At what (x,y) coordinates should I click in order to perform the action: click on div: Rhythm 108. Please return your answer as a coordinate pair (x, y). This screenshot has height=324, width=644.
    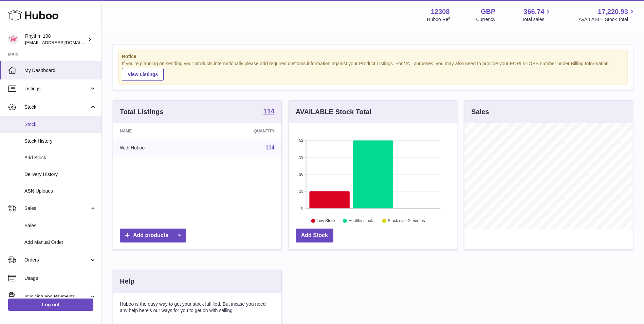
    Looking at the image, I should click on (56, 39).